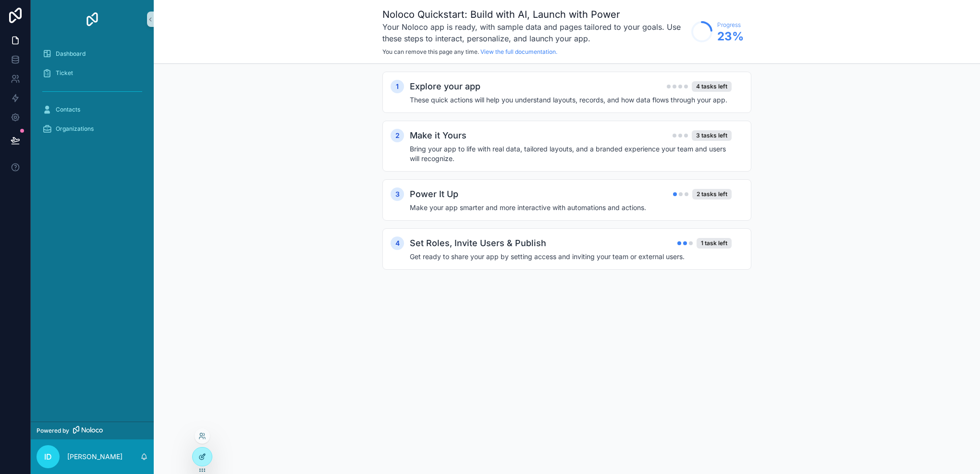  What do you see at coordinates (64, 73) in the screenshot?
I see `span: Ticket` at bounding box center [64, 73].